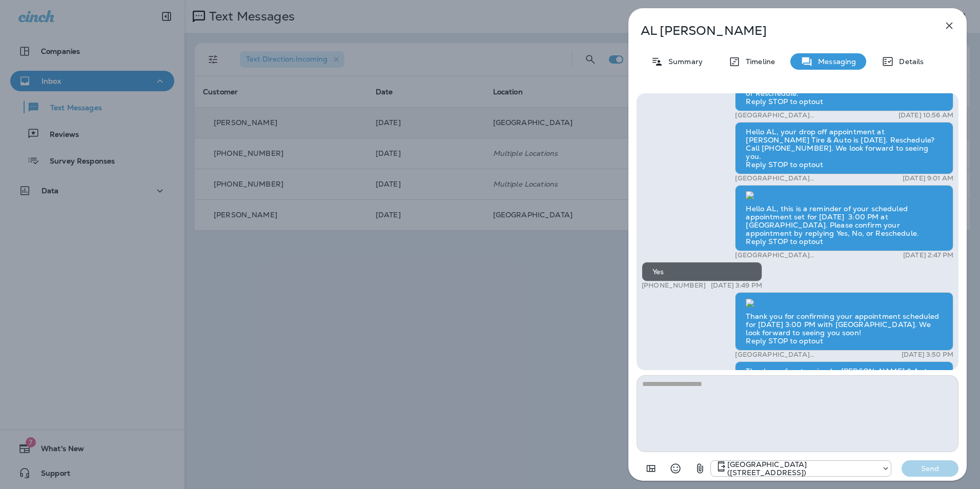 This screenshot has width=980, height=489. Describe the element at coordinates (758, 61) in the screenshot. I see `p: Timeline` at that location.